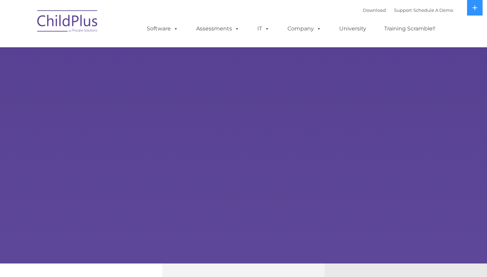  What do you see at coordinates (410, 29) in the screenshot?
I see `a: Training Scramble!!` at bounding box center [410, 29].